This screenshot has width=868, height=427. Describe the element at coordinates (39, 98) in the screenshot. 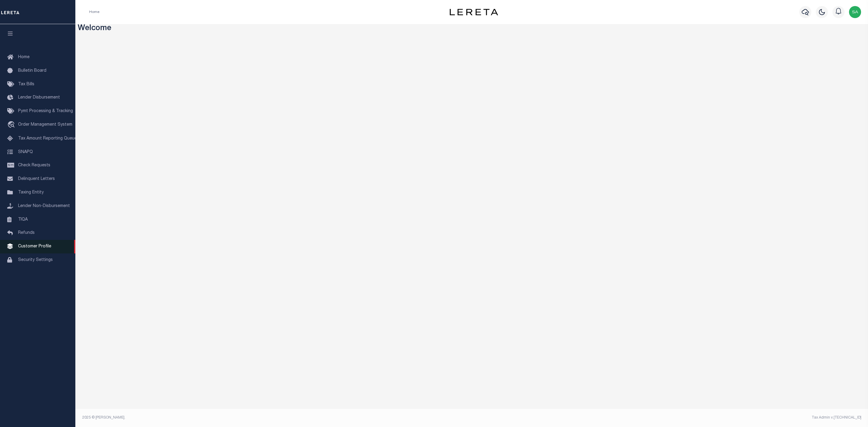

I see `span: Lender Disbursement` at that location.